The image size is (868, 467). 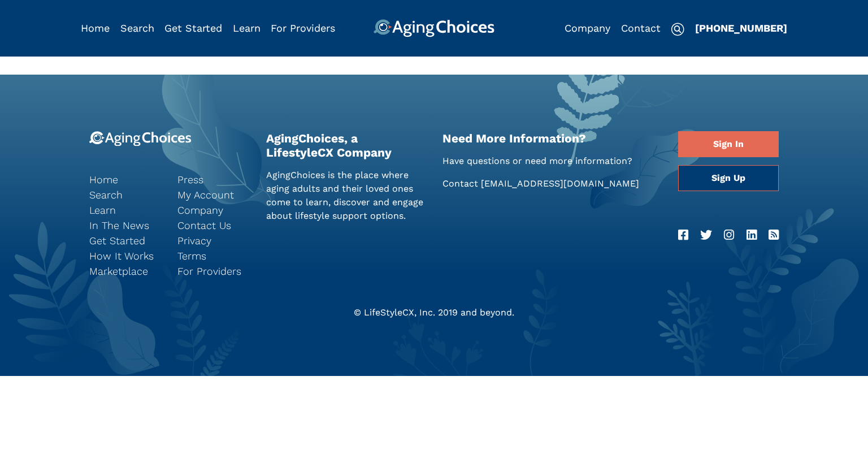 I want to click on p: Have questions or need more information?, so click(x=551, y=161).